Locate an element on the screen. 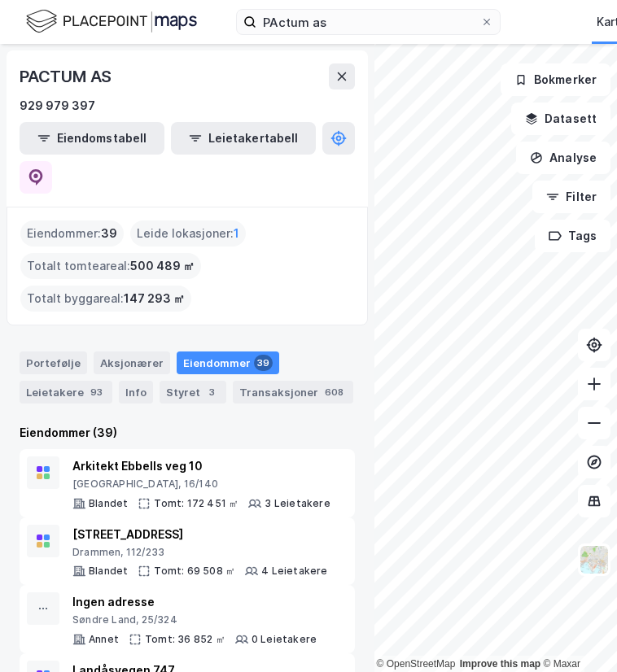 The image size is (617, 672). div: Eiendommer is located at coordinates (228, 363).